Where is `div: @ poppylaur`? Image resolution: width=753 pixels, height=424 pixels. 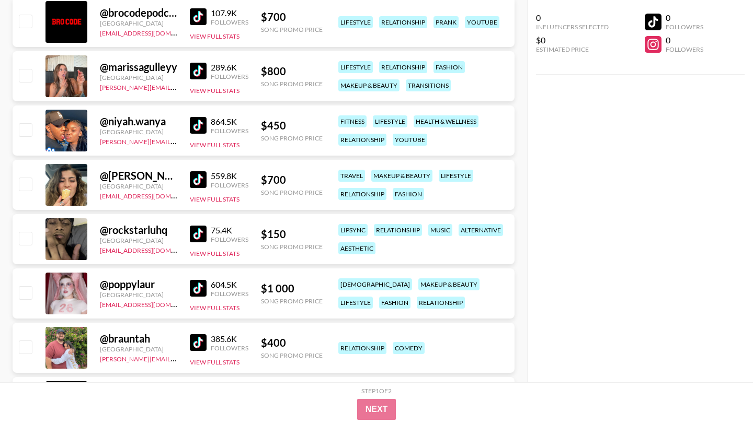 div: @ poppylaur is located at coordinates (139, 284).